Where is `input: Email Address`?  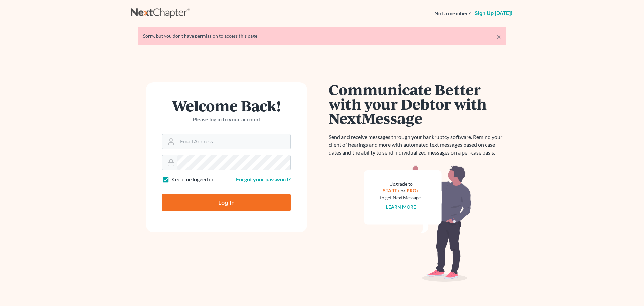 input: Email Address is located at coordinates (233, 141).